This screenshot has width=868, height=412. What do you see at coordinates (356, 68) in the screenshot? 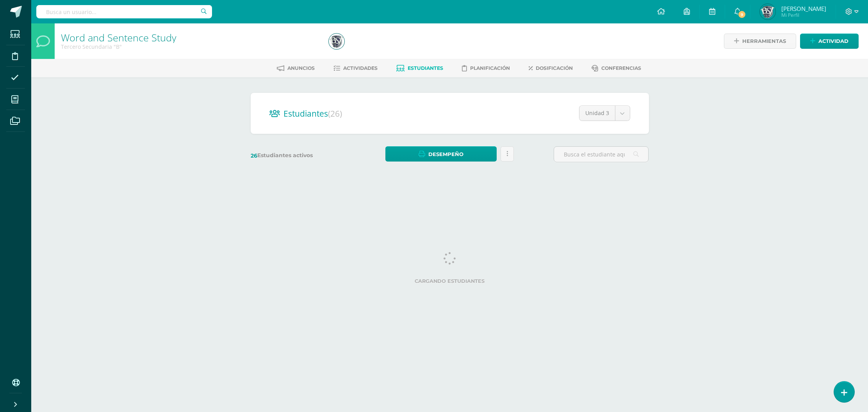
I see `a: Actividades` at bounding box center [356, 68].